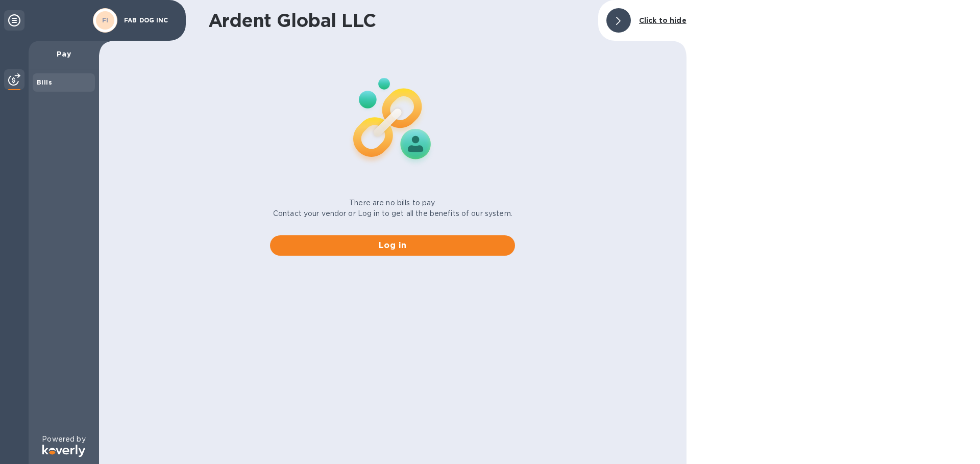 Image resolution: width=980 pixels, height=464 pixels. What do you see at coordinates (392, 246) in the screenshot?
I see `button: Log in` at bounding box center [392, 246].